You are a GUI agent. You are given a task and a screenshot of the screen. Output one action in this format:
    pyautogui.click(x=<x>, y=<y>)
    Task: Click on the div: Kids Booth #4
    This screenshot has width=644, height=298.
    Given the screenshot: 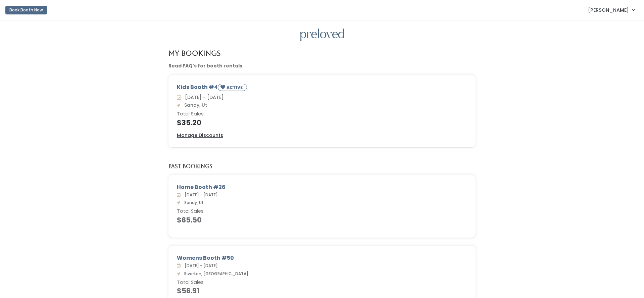 What is the action you would take?
    pyautogui.click(x=322, y=88)
    